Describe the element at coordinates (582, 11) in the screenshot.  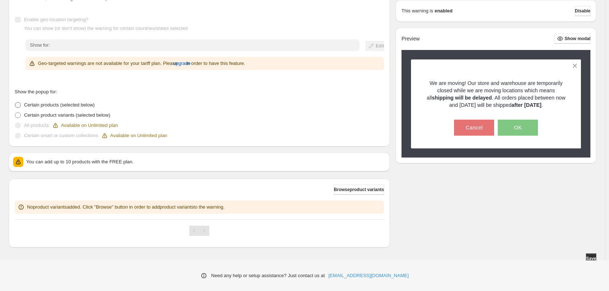
I see `button: Disable` at that location.